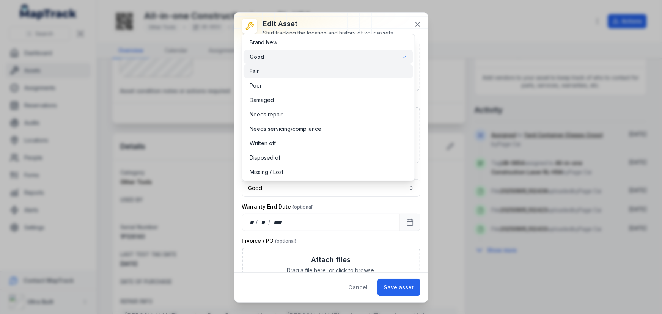 This screenshot has width=662, height=314. Describe the element at coordinates (328, 107) in the screenshot. I see `div: Good` at that location.